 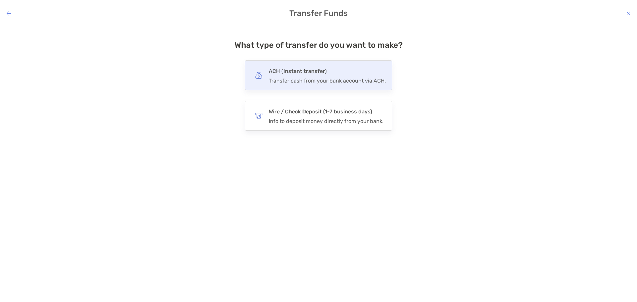 What do you see at coordinates (326, 121) in the screenshot?
I see `div: Info to deposit money directly from your bank.` at bounding box center [326, 121].